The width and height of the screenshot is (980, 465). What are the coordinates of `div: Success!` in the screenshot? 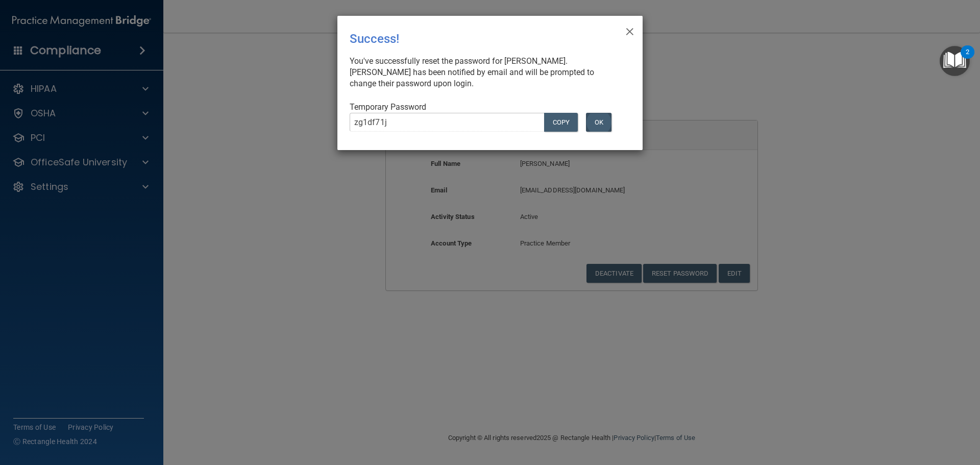 It's located at (469, 39).